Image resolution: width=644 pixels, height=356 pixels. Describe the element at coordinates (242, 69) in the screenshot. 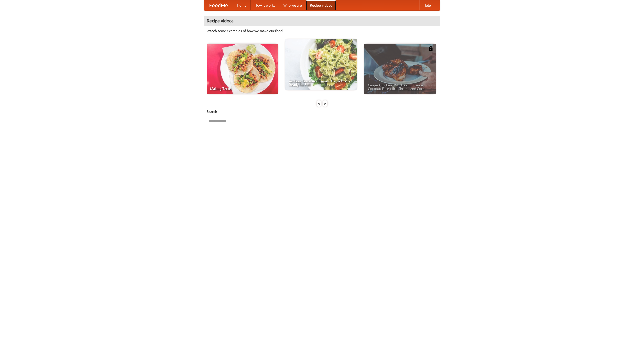

I see `a: Making Tacos` at that location.